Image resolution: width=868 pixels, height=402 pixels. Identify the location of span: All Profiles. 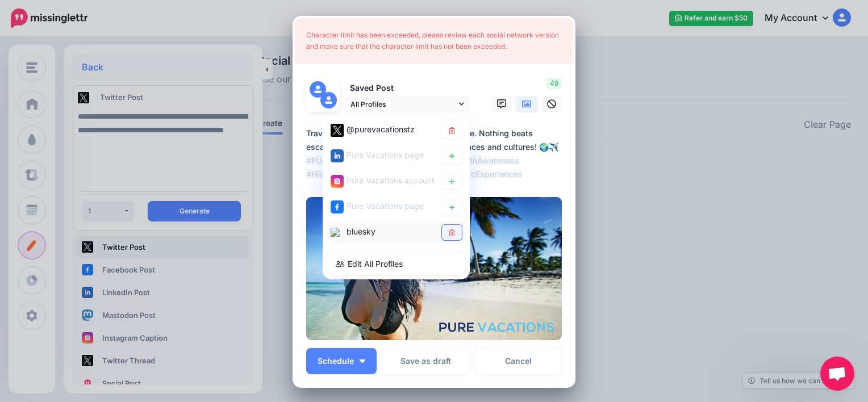
(403, 104).